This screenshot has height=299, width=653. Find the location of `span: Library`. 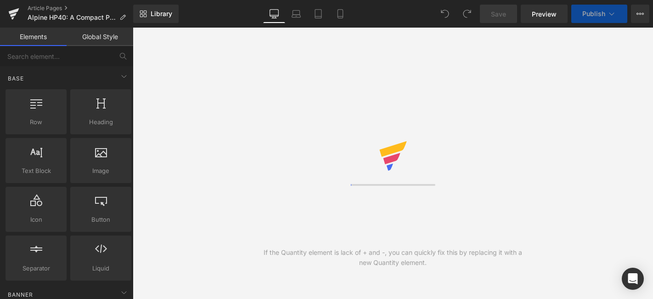

span: Library is located at coordinates (161, 14).